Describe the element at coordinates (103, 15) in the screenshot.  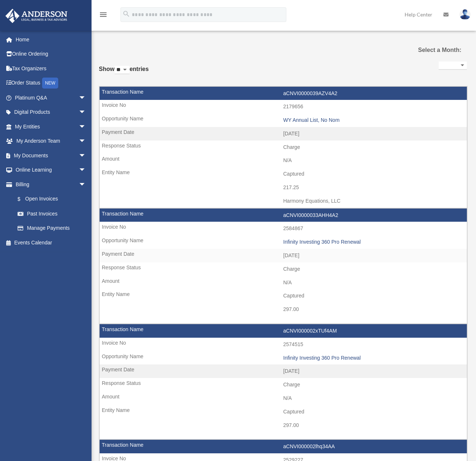
I see `a: menu` at that location.